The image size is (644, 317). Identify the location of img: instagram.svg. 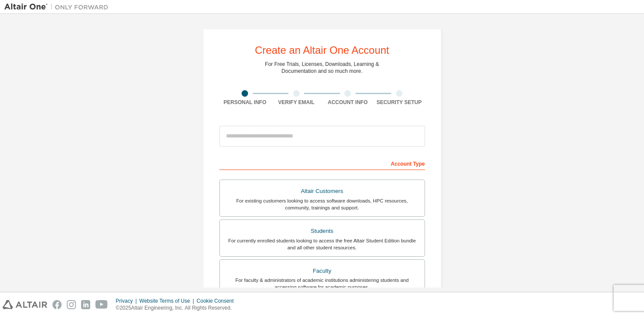
(71, 305).